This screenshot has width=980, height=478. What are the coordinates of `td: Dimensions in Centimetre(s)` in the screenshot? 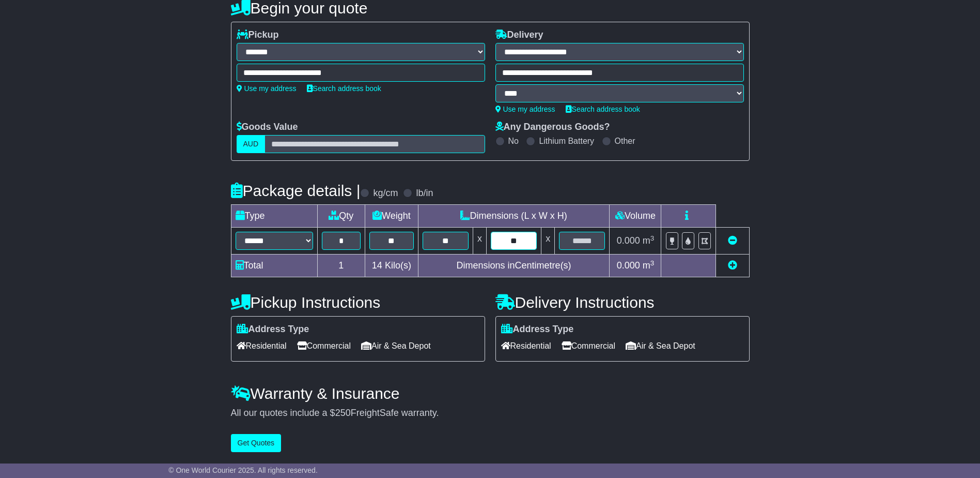 It's located at (514, 265).